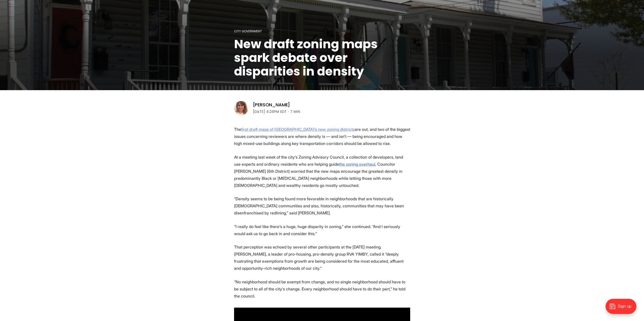 The image size is (644, 321). Describe the element at coordinates (322, 230) in the screenshot. I see `p: “I really do feel like there’s a huge, huge disparity in zoning,” she continued. “And I seriously...` at that location.